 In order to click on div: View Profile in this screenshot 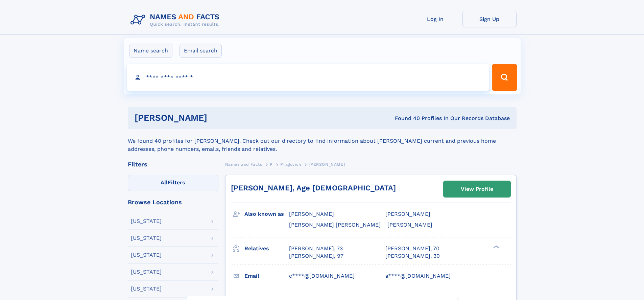, I will do `click(477, 189)`.